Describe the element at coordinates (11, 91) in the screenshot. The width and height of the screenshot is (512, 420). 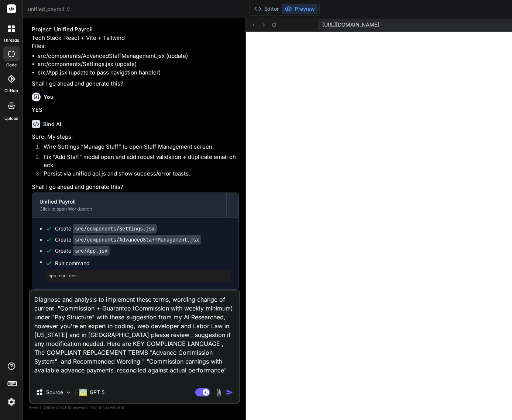
I see `label: GitHub` at that location.